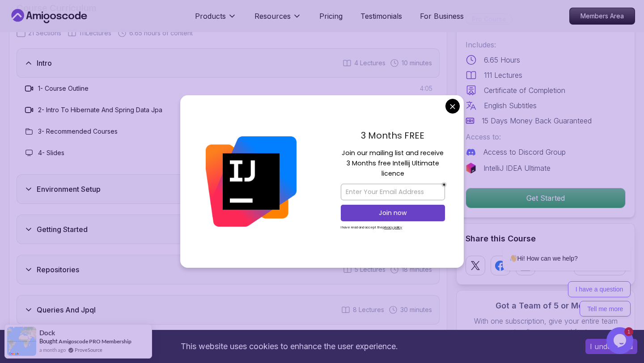 The width and height of the screenshot is (644, 363). Describe the element at coordinates (502, 60) in the screenshot. I see `p: 6.65 Hours` at that location.